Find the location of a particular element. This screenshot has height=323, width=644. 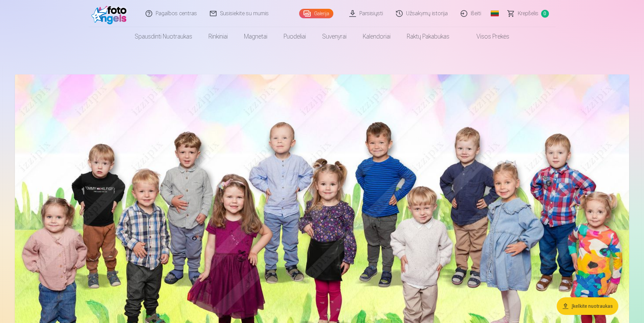

a: Magnetai is located at coordinates (255, 37).